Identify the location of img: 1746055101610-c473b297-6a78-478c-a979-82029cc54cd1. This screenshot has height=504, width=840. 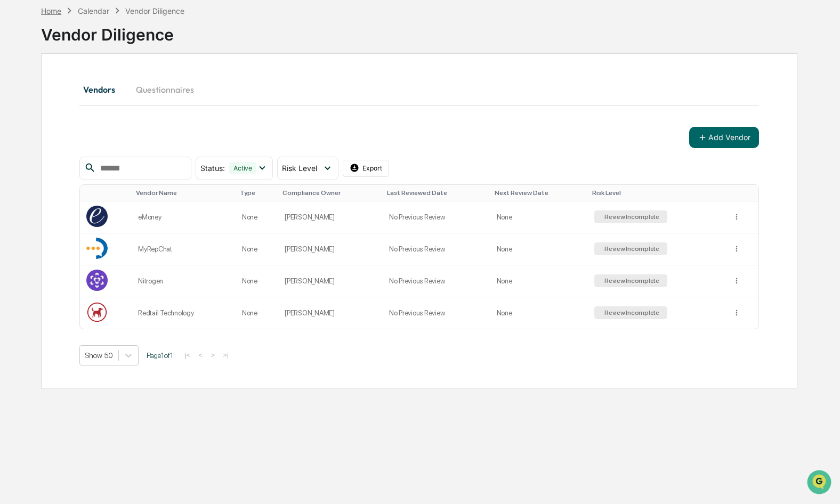
(20, 91).